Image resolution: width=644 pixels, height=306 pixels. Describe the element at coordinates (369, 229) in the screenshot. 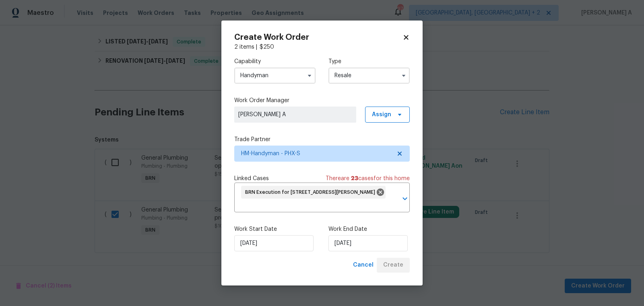

I see `label: Work End Date` at that location.